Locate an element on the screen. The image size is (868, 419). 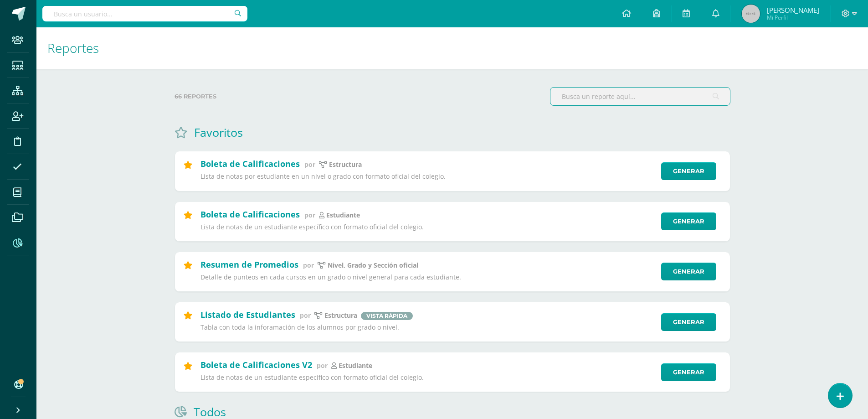
input: Busca un usuario... is located at coordinates (145, 13).